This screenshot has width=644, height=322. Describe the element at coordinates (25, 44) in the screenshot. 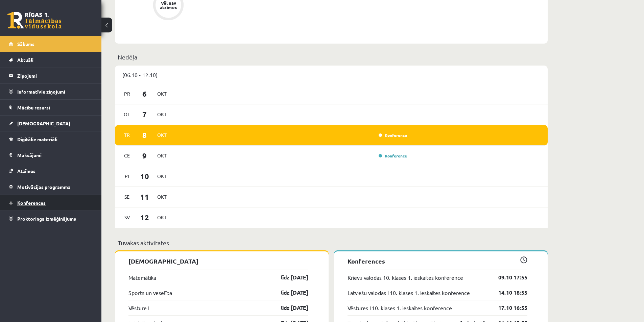

I see `span: Sākums` at that location.